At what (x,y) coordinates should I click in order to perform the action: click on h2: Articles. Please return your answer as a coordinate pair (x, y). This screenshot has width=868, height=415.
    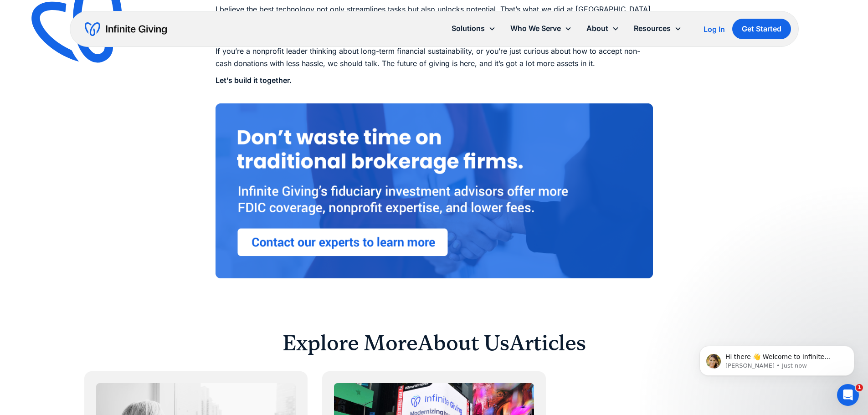
    Looking at the image, I should click on (548, 343).